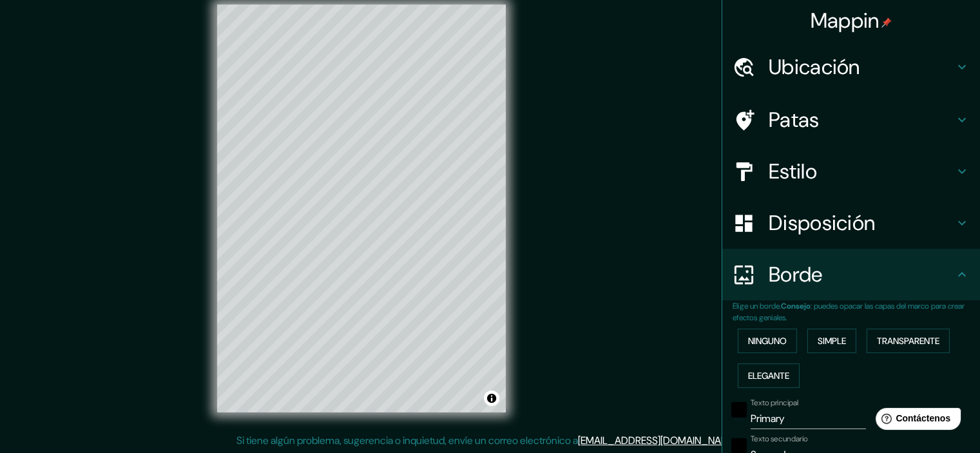 This screenshot has width=980, height=453. What do you see at coordinates (851, 223) in the screenshot?
I see `div: Disposición` at bounding box center [851, 223].